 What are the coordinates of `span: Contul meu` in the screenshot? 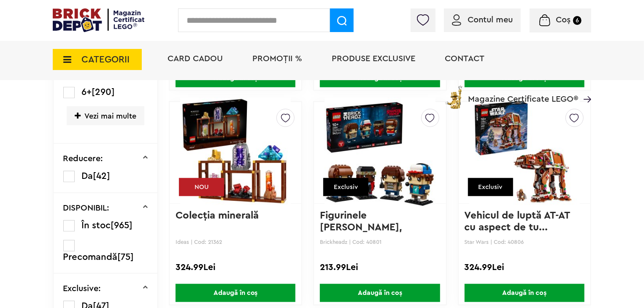 It's located at (490, 20).